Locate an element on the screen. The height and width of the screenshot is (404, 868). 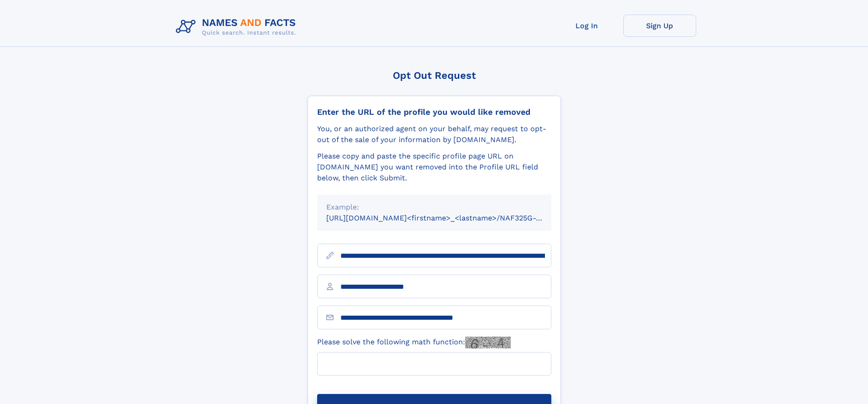
img: Logo Names and Facts is located at coordinates (238, 27).